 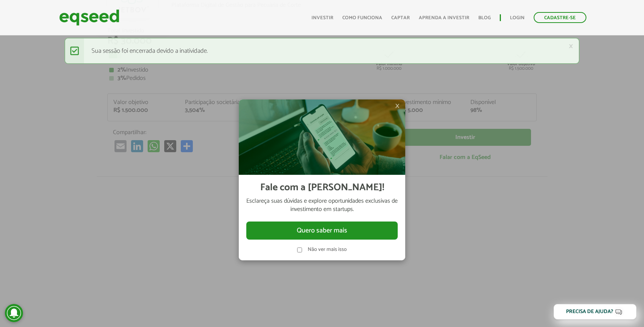 I want to click on label: Não ver mais isso, so click(x=327, y=250).